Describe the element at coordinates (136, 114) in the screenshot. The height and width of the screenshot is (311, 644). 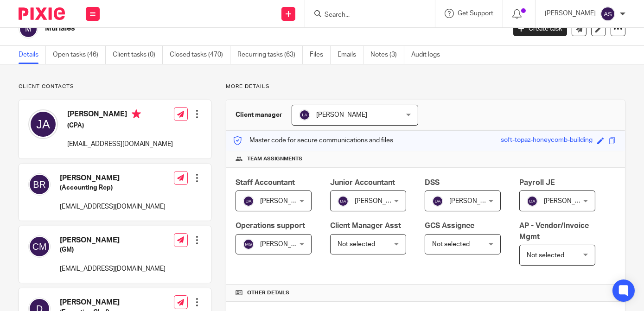
I see `i: Primary` at that location.